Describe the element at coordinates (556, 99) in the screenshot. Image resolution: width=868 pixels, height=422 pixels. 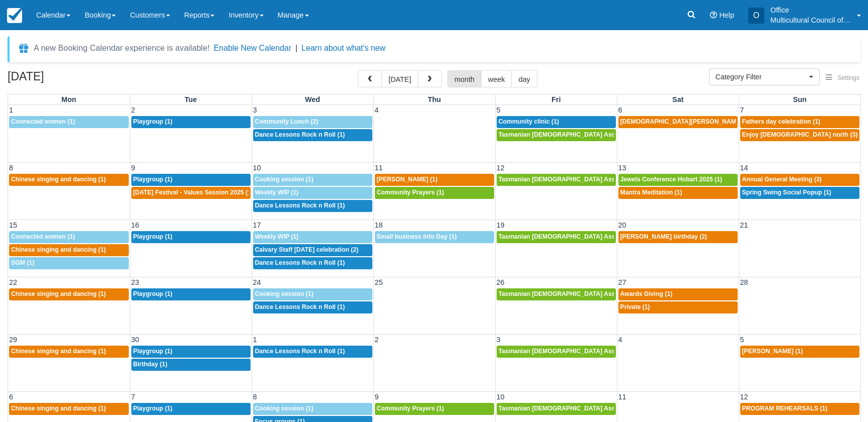
I see `span: Fri` at that location.